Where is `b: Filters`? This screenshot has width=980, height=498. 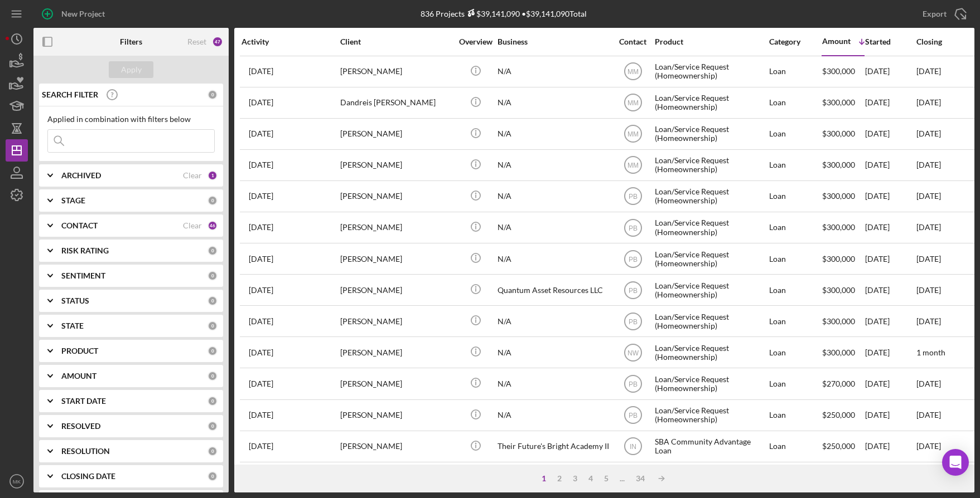 b: Filters is located at coordinates (131, 42).